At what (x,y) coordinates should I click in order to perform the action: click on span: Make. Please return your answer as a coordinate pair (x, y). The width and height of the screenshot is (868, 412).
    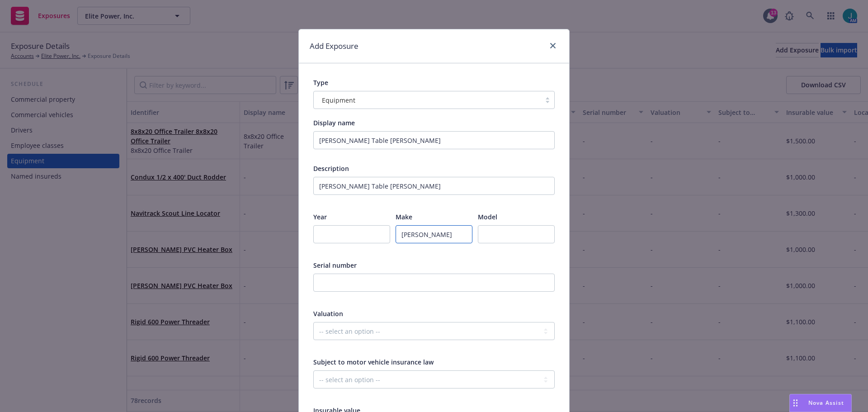
    Looking at the image, I should click on (404, 217).